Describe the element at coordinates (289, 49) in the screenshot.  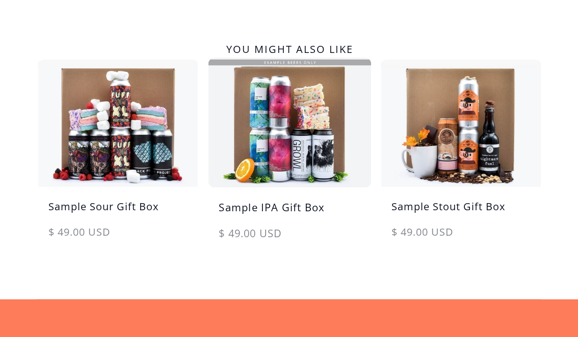
I see `h2: You might also like` at that location.